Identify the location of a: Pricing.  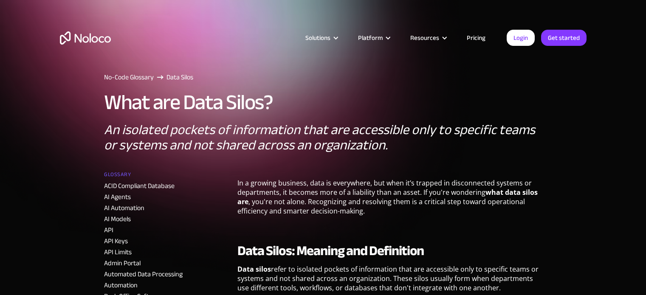
(476, 38).